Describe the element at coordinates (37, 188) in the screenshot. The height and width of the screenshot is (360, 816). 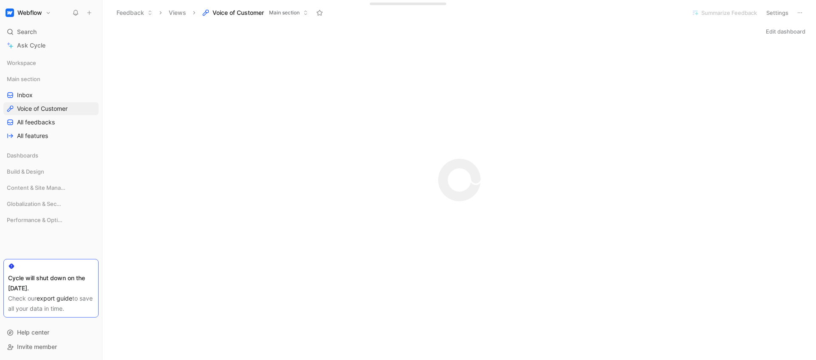
I see `span: Content & Site Management` at that location.